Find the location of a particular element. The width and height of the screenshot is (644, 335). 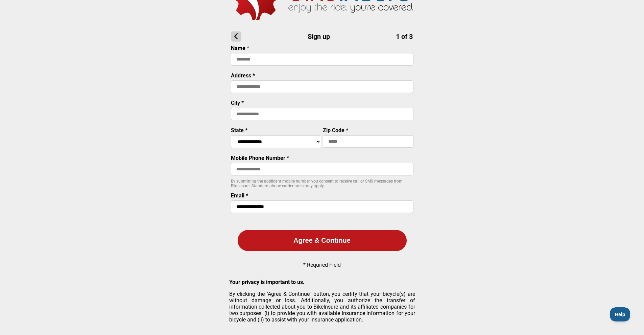

p: * Required Field is located at coordinates (322, 264).